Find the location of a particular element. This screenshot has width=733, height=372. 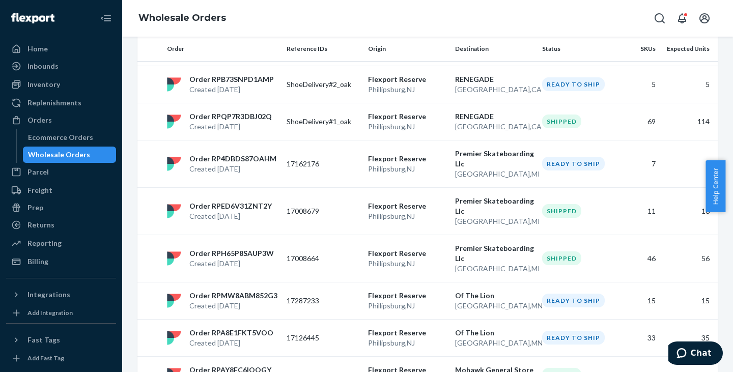

a: Add Fast Tag is located at coordinates (61, 358).